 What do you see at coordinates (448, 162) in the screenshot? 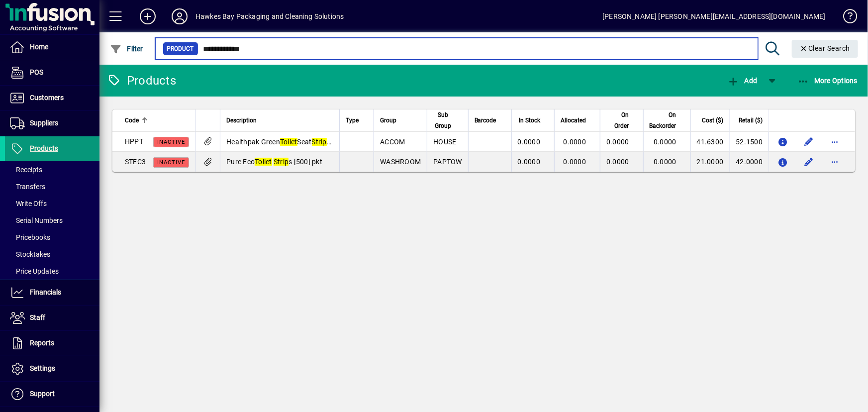
I see `span: PAPTOW` at bounding box center [448, 162].